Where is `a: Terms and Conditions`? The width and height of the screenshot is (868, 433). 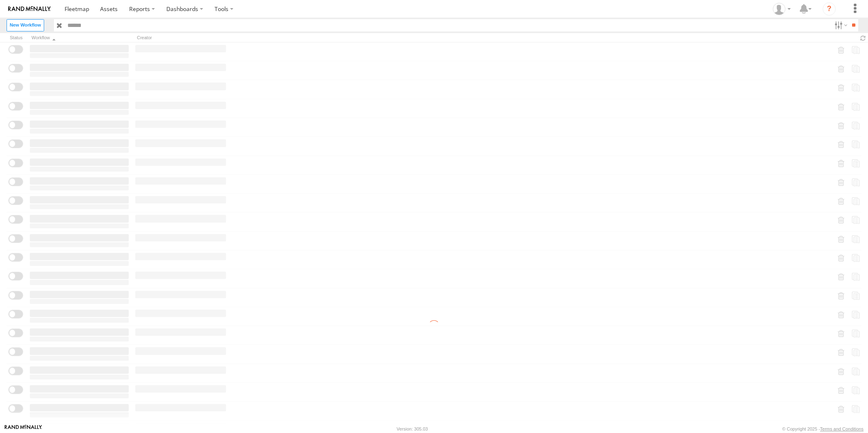
a: Terms and Conditions is located at coordinates (842, 429).